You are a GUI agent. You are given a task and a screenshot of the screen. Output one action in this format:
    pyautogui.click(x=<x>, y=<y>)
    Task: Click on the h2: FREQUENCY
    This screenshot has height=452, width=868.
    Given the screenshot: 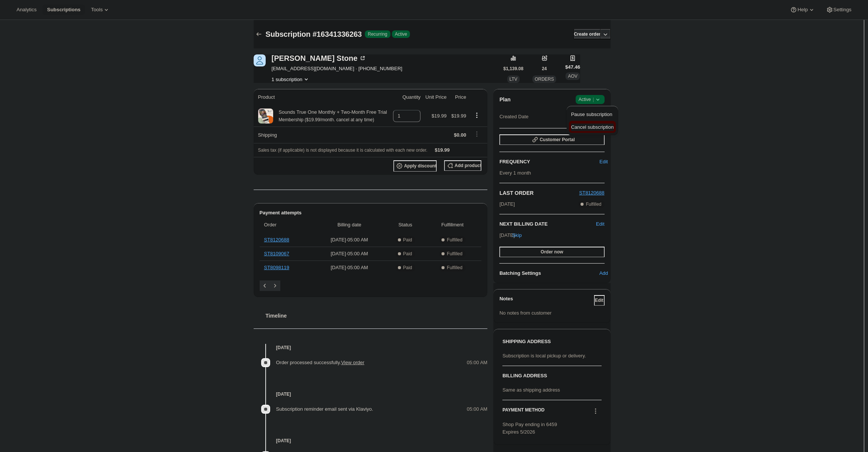 What is the action you would take?
    pyautogui.click(x=551, y=162)
    